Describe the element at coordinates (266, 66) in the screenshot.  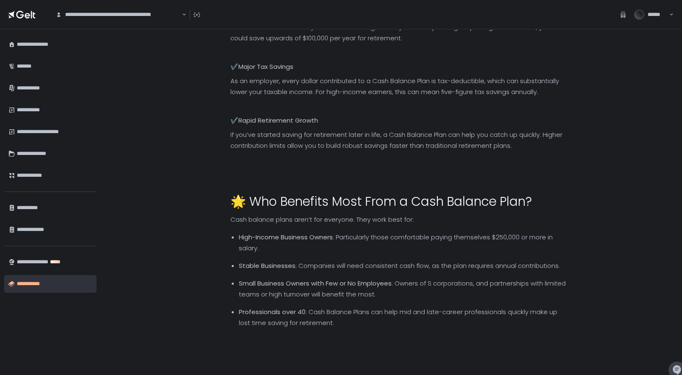
I see `strong: Major Tax Savings` at that location.